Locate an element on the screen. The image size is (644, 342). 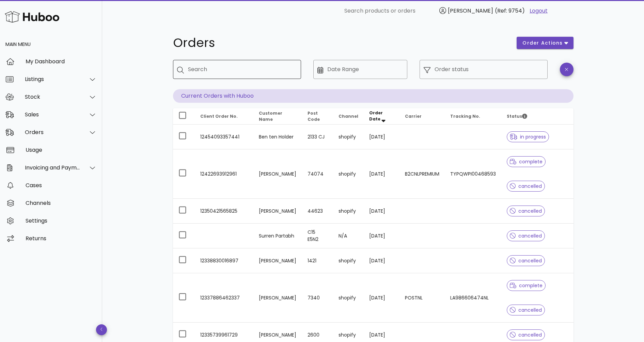
span: Carrier is located at coordinates (413, 116).